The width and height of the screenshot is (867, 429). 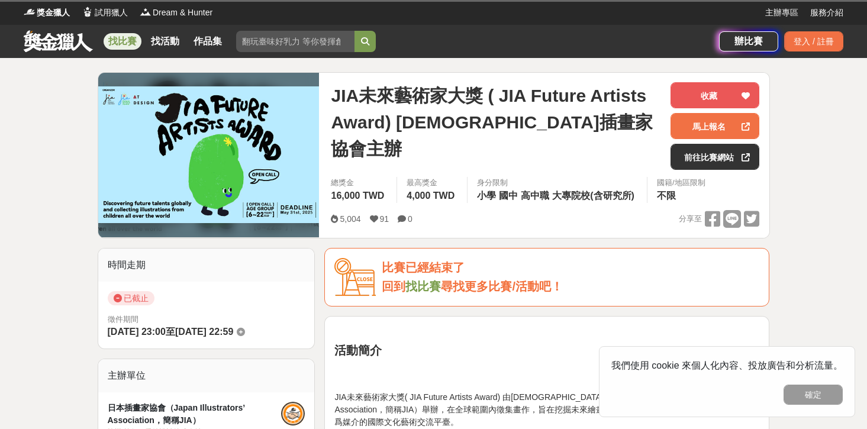 What do you see at coordinates (782, 12) in the screenshot?
I see `a: 主辦專區` at bounding box center [782, 12].